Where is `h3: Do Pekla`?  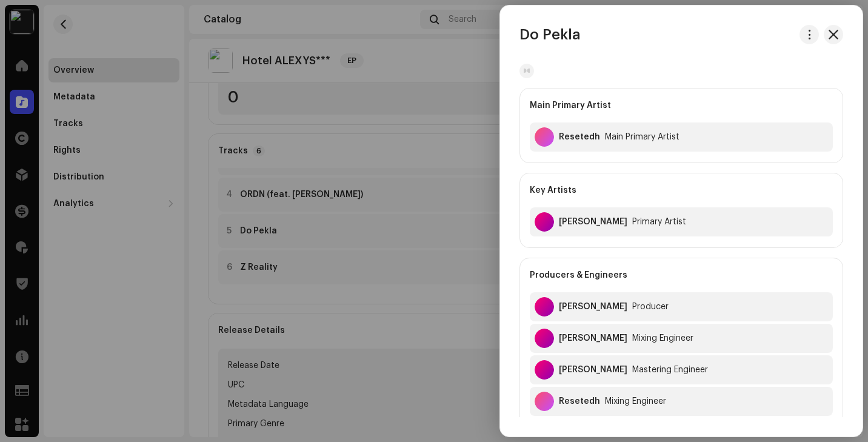
h3: Do Pekla is located at coordinates (550, 35).